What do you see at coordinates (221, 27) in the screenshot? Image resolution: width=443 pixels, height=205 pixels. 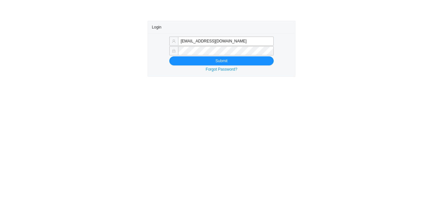 I see `div: Login` at bounding box center [221, 27].